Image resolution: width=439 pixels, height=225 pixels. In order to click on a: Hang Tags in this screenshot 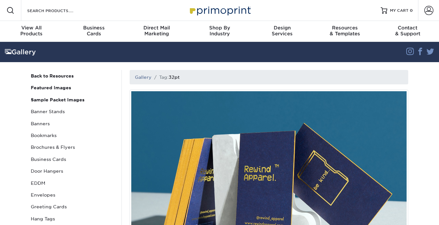, I will do `click(72, 219)`.